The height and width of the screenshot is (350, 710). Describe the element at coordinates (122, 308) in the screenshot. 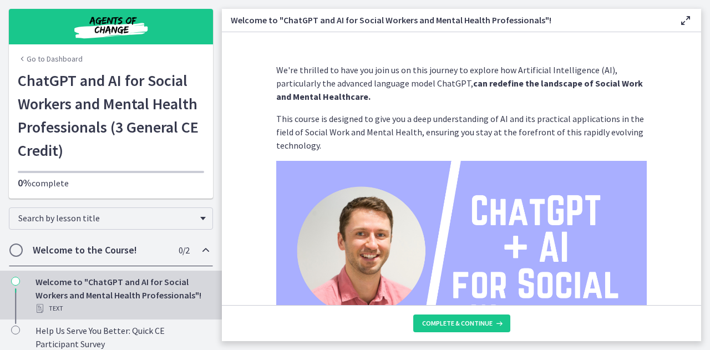

I see `div: Text` at that location.